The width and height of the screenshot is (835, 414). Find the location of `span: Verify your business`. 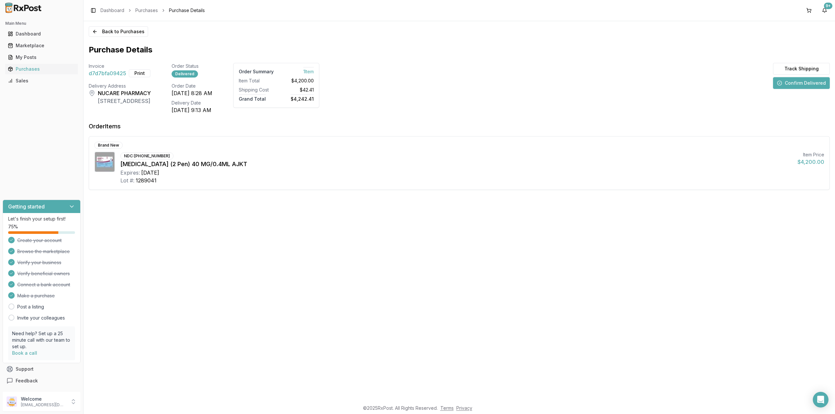

span: Verify your business is located at coordinates (39, 263).